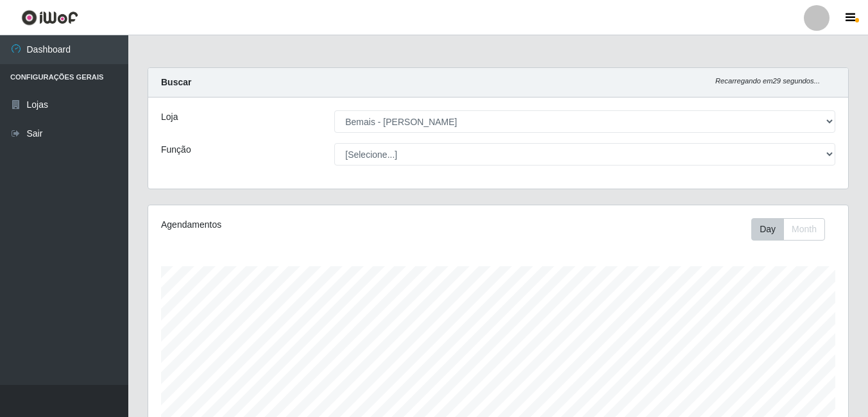  I want to click on button: Month, so click(804, 229).